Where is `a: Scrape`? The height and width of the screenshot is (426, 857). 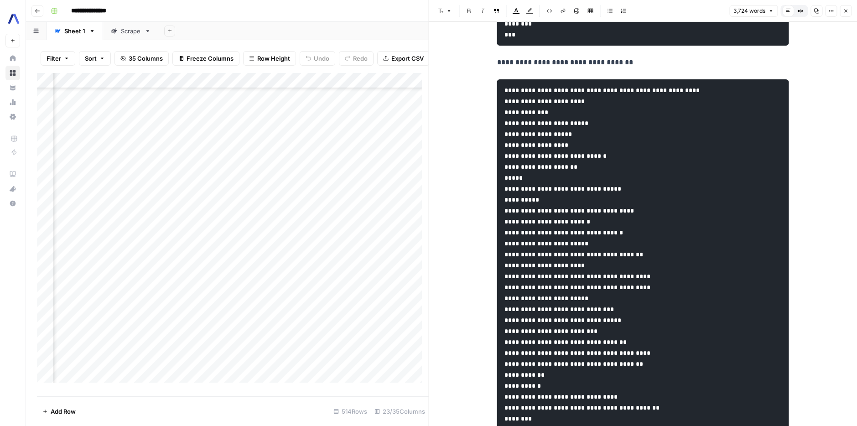 a: Scrape is located at coordinates (131, 31).